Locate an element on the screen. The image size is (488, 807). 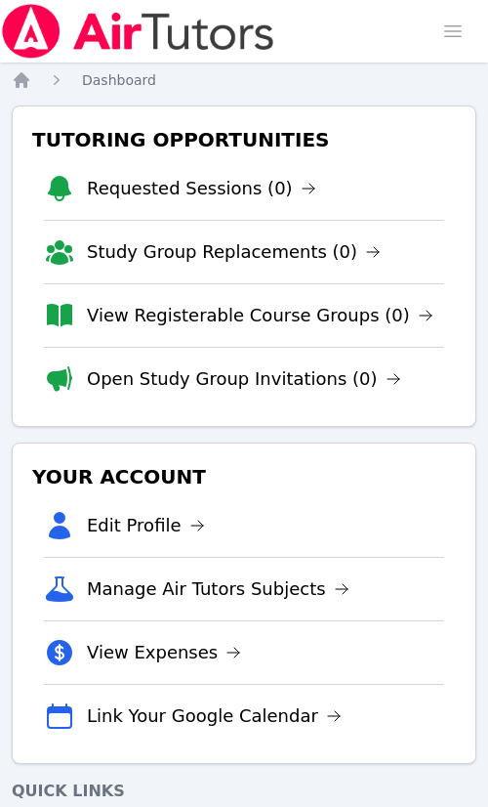
a: View Expenses is located at coordinates (164, 652).